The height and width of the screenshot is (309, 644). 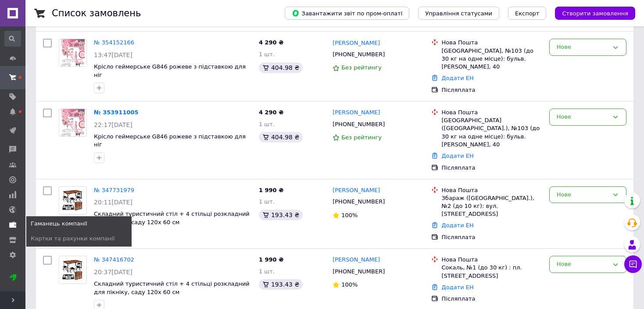 I want to click on button: Створити замовлення, so click(x=595, y=13).